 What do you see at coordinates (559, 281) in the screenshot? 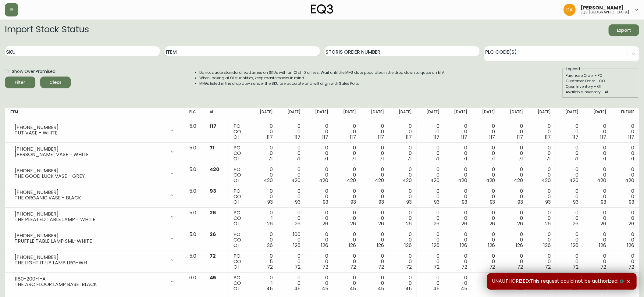
I see `span: UNAUTHORIZED:This request could not be authorized.` at bounding box center [559, 281].